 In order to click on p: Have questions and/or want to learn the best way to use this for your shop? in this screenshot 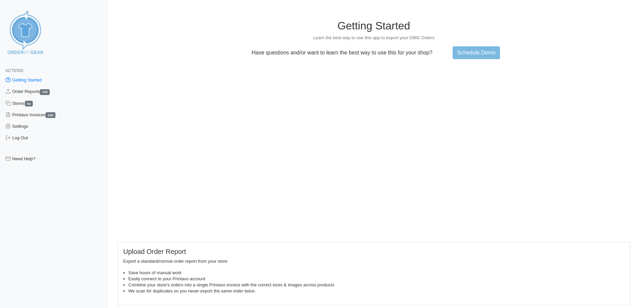, I will do `click(342, 52)`.